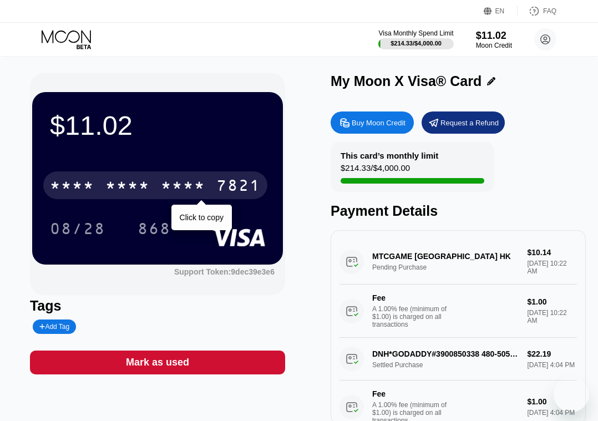  Describe the element at coordinates (239, 187) in the screenshot. I see `div: 7821` at that location.